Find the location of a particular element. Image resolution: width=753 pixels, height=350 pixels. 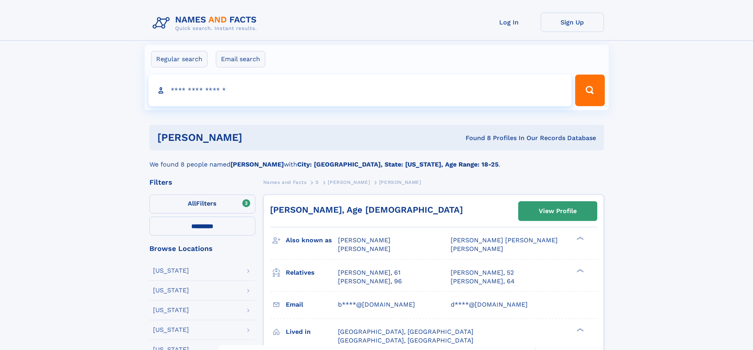

h3: Lived in is located at coordinates (312, 332).